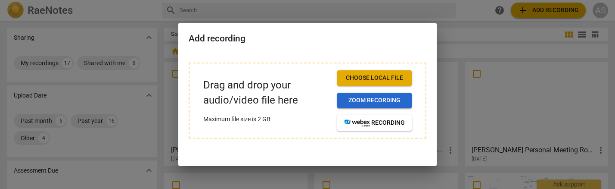 Image resolution: width=615 pixels, height=189 pixels. I want to click on p: Drag and drop your audio/video file here, so click(267, 93).